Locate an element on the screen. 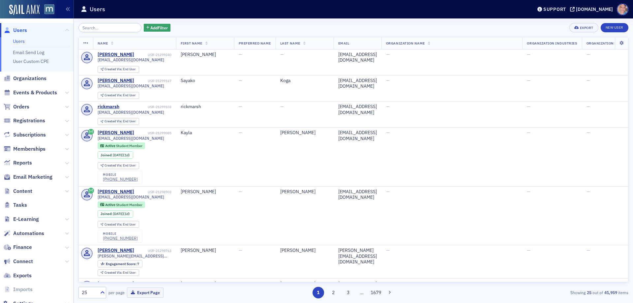 The height and width of the screenshot is (303, 633). a: Organizations is located at coordinates (25, 78).